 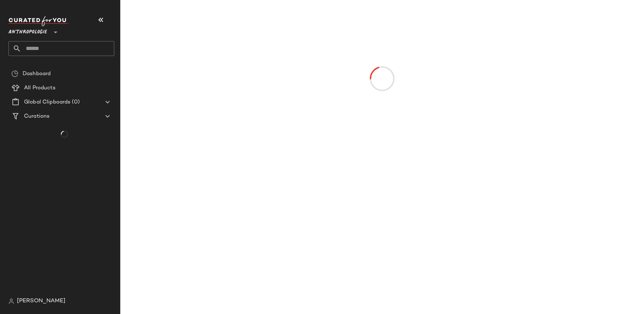 What do you see at coordinates (28, 30) in the screenshot?
I see `span: Anthropologie` at bounding box center [28, 30].